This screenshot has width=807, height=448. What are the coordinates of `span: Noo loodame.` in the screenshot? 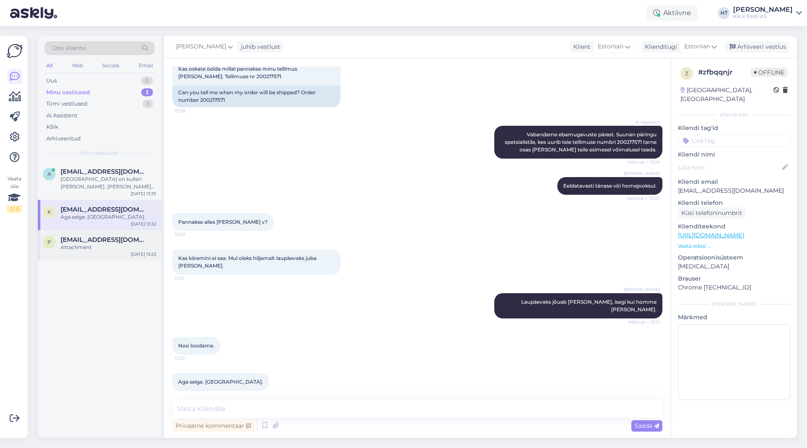 It's located at (196, 345).